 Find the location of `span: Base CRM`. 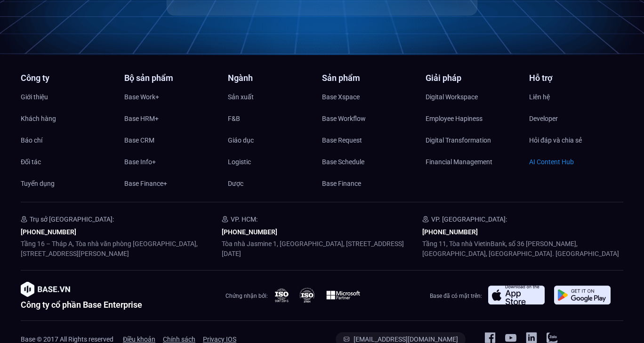

span: Base CRM is located at coordinates (139, 140).